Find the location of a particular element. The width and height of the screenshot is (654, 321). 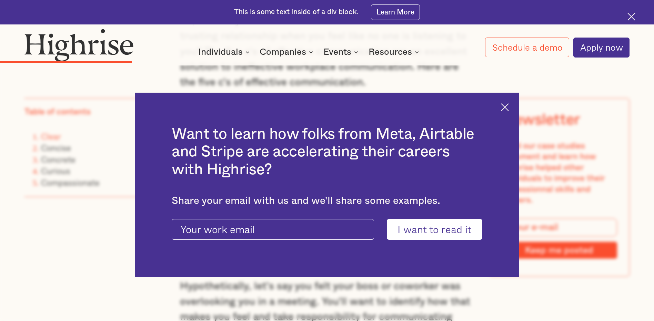

h2: Want to learn how folks from Meta, Airtable and Stripe are accelerating their careers with Highrise? is located at coordinates (327, 152).